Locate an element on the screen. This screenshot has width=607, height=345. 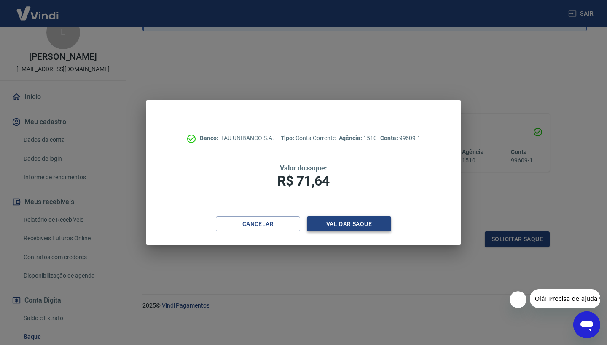
span: Olá! Precisa de ajuda? is located at coordinates (38, 9).